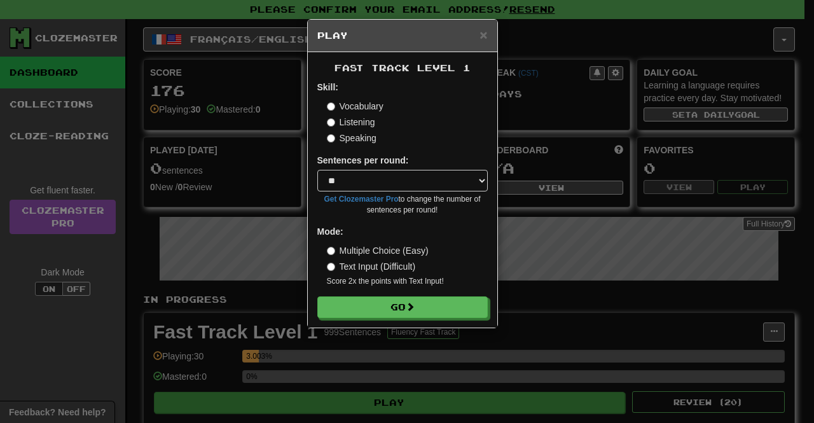  I want to click on small: Score 2x the points with Text Input !, so click(407, 281).